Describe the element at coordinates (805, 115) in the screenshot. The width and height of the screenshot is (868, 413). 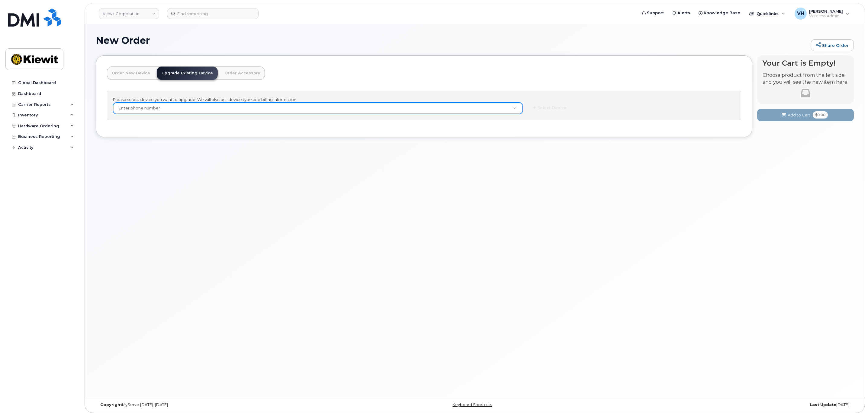
I see `button: Add to Cart $0.00` at that location.